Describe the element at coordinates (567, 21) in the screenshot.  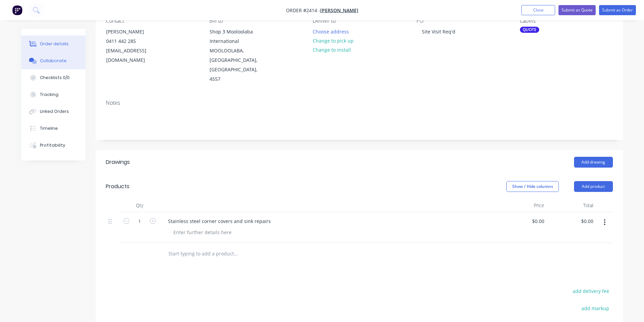
I see `div: Labels` at that location.